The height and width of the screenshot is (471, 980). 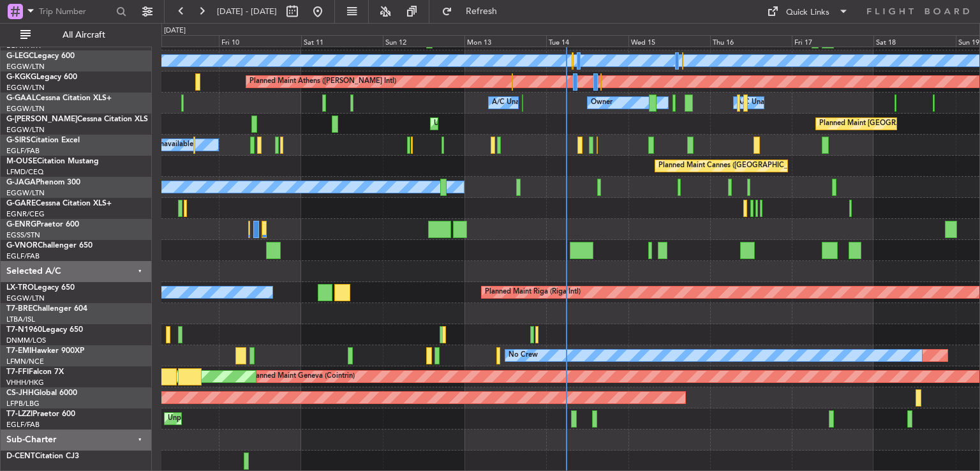 I want to click on a: M-OUSECitation Mustang, so click(x=52, y=162).